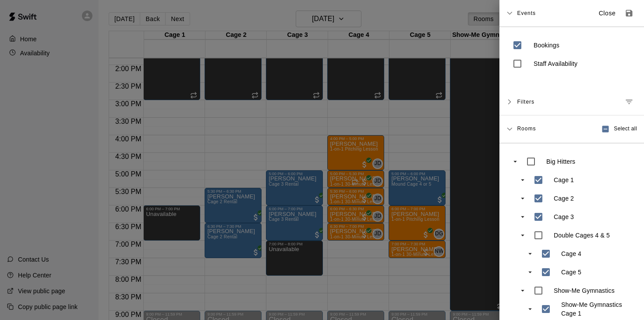 The image size is (644, 320). What do you see at coordinates (564, 180) in the screenshot?
I see `p: Cage 1` at bounding box center [564, 180].